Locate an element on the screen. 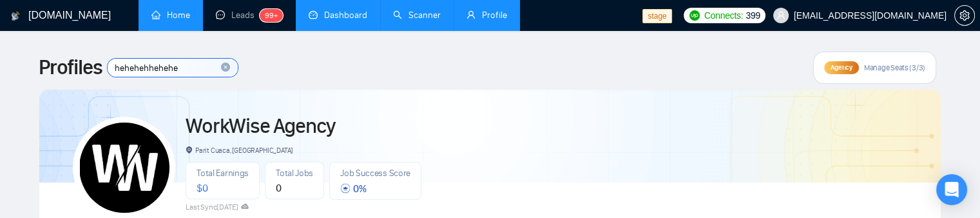  span: 0 % is located at coordinates (353, 188).